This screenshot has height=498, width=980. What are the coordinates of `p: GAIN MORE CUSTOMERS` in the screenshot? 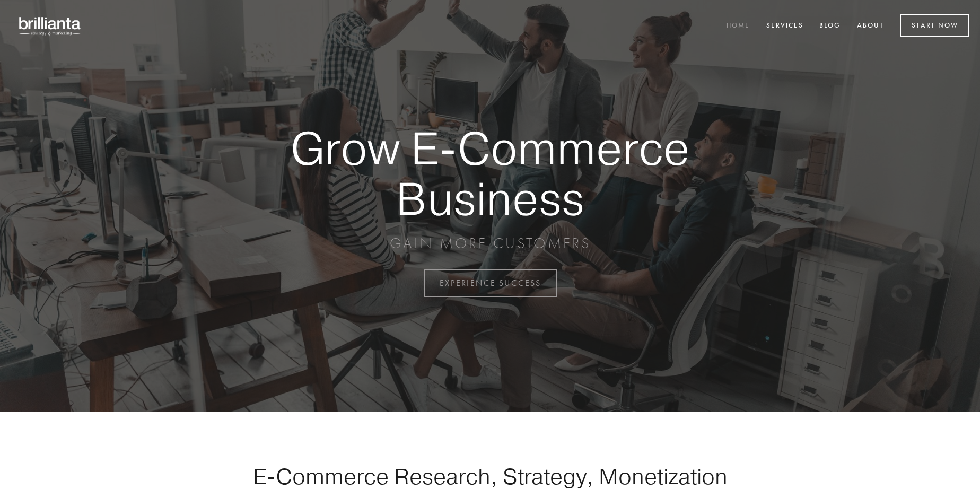 It's located at (490, 243).